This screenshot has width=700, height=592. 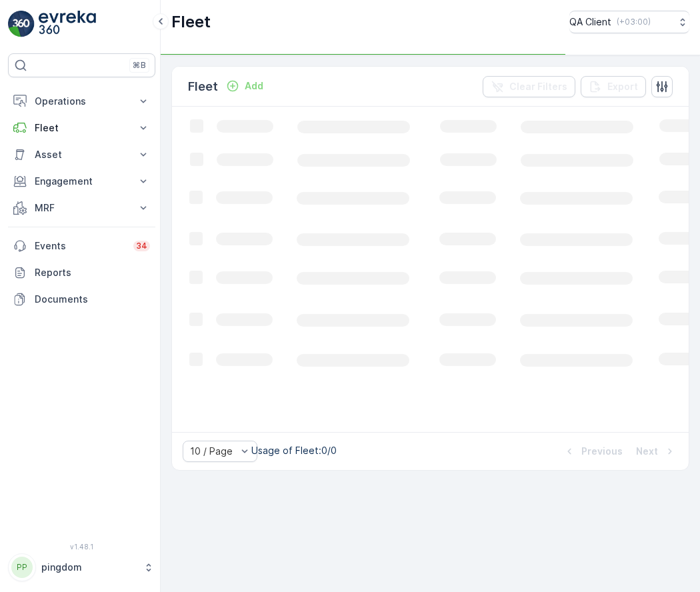 What do you see at coordinates (81, 568) in the screenshot?
I see `button: PPpingdom` at bounding box center [81, 568].